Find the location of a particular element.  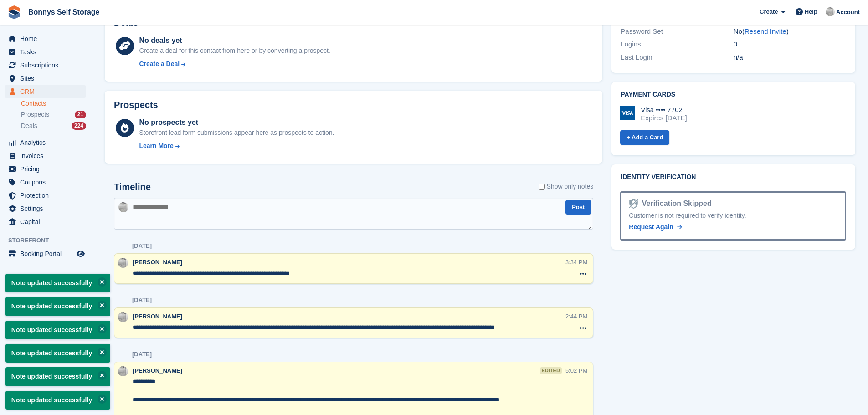

span: Prospects is located at coordinates (35, 115).